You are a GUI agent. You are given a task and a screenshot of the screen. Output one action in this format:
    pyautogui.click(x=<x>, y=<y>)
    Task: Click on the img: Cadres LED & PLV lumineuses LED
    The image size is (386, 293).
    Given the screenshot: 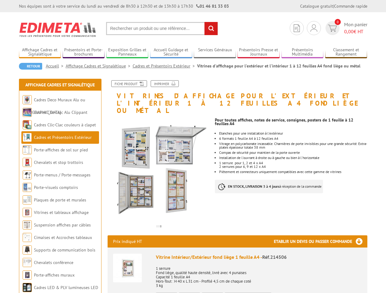 What is the action you would take?
    pyautogui.click(x=27, y=288)
    